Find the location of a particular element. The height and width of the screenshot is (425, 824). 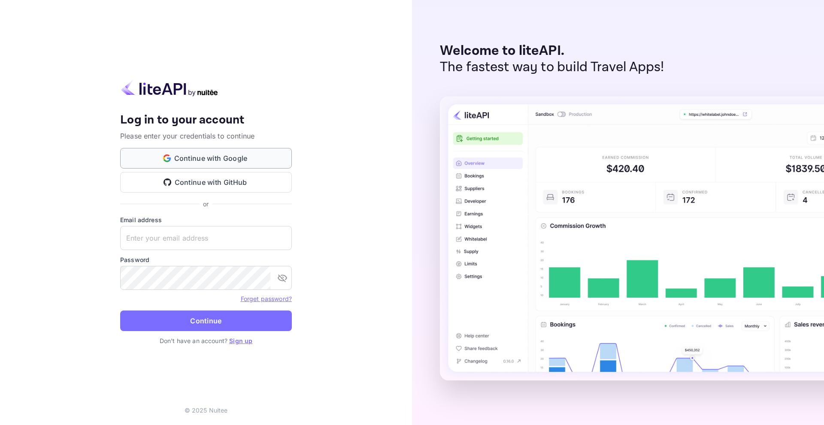

p: The fastest way to build Travel Apps! is located at coordinates (552, 67).